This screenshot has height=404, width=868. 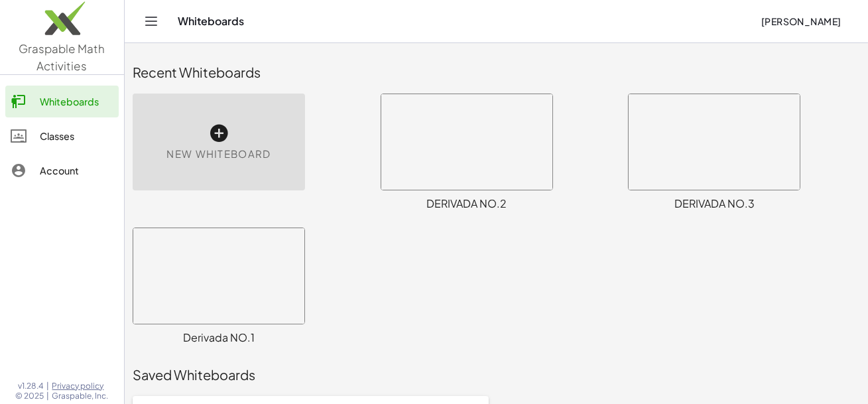 I want to click on div: Whiteboards, so click(x=76, y=102).